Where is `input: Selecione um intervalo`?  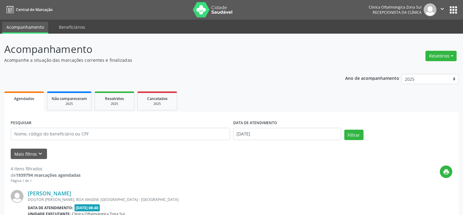
input: Selecione um intervalo is located at coordinates (287, 134).